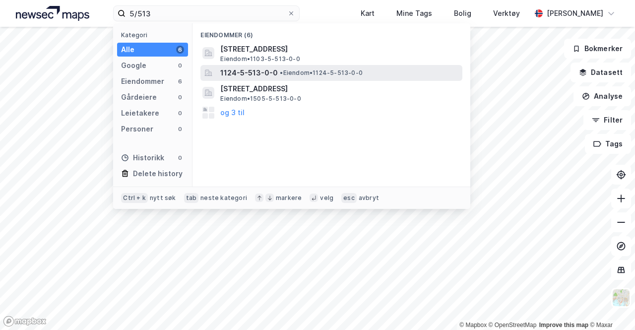  What do you see at coordinates (611, 306) in the screenshot?
I see `div: Kontrollprogram for chat` at bounding box center [611, 306].